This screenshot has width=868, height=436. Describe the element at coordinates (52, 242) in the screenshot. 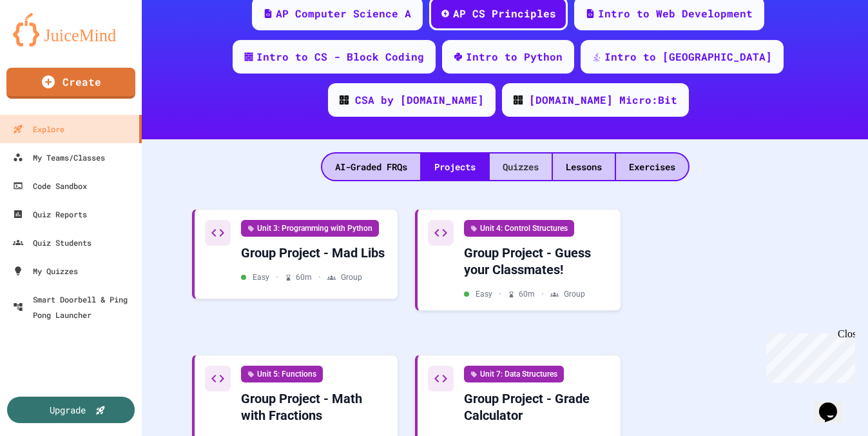

I see `div: Quiz Students` at that location.